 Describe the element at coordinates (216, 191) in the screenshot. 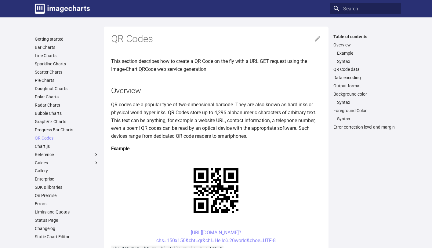

I see `img: chart` at that location.